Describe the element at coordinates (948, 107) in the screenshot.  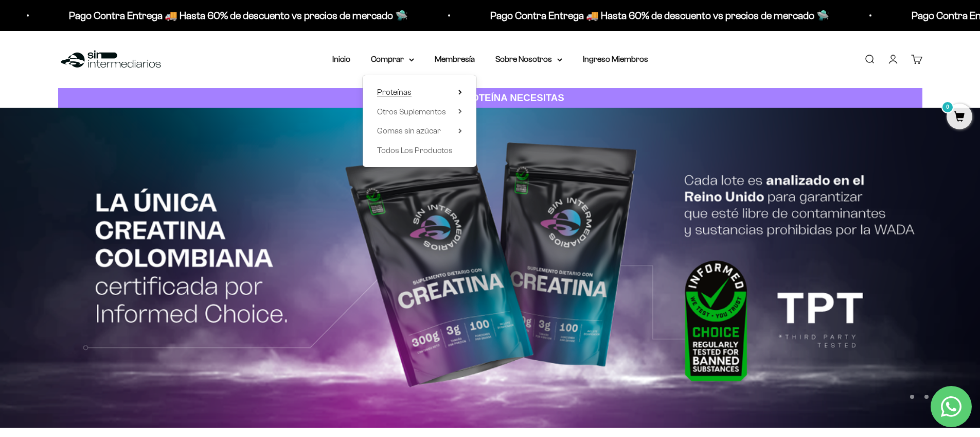
I see `mark: 0` at that location.